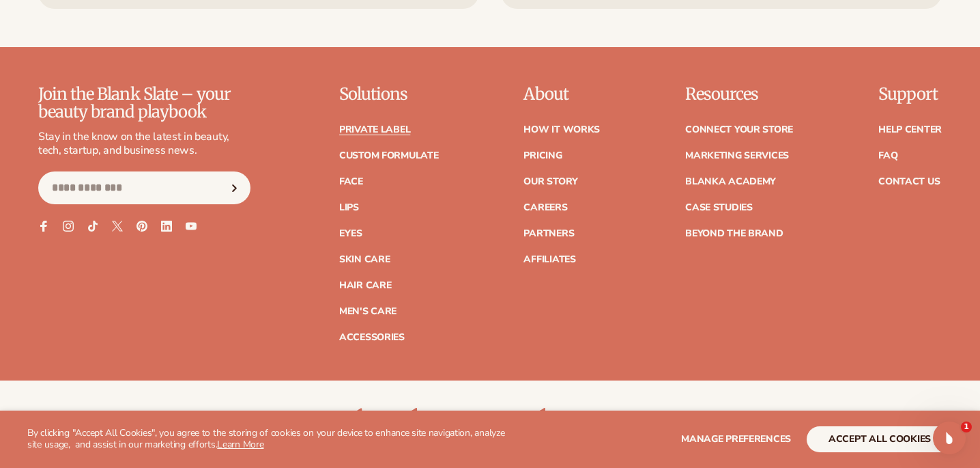  Describe the element at coordinates (549, 259) in the screenshot. I see `a: Affiliates` at that location.